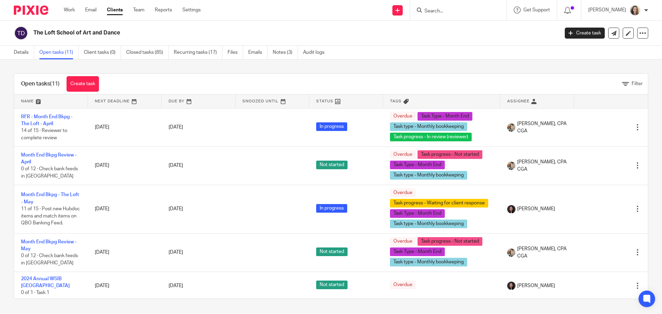 The image size is (662, 314). I want to click on span: Task progress - Waiting for client response, so click(439, 203).